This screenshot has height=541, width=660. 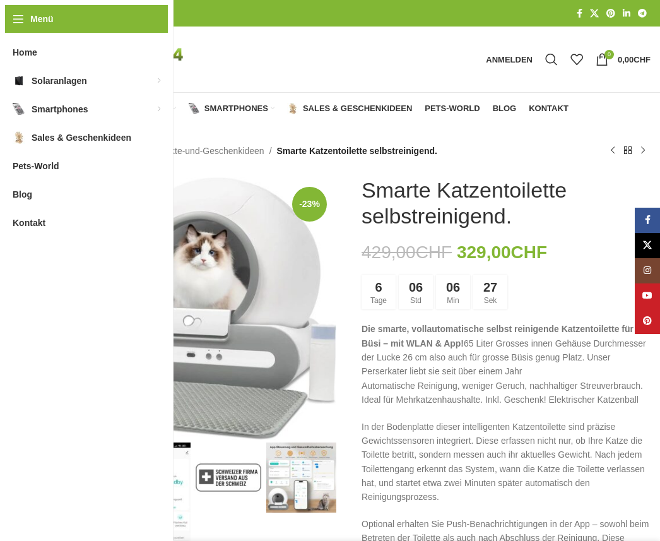 I want to click on img: Vollautomatische_smarte_Katzentoilette, so click(x=192, y=309).